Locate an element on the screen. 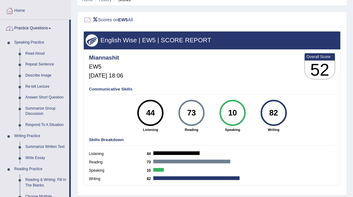  a: Reading Practice is located at coordinates (40, 169).